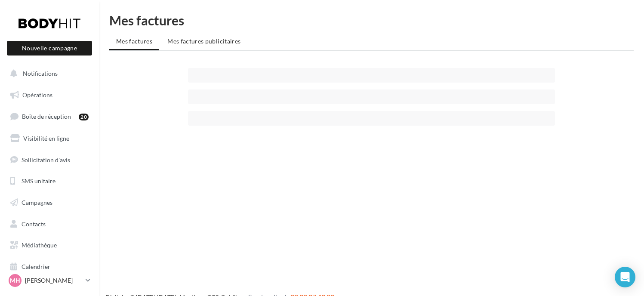  Describe the element at coordinates (84, 117) in the screenshot. I see `div: 20` at that location.